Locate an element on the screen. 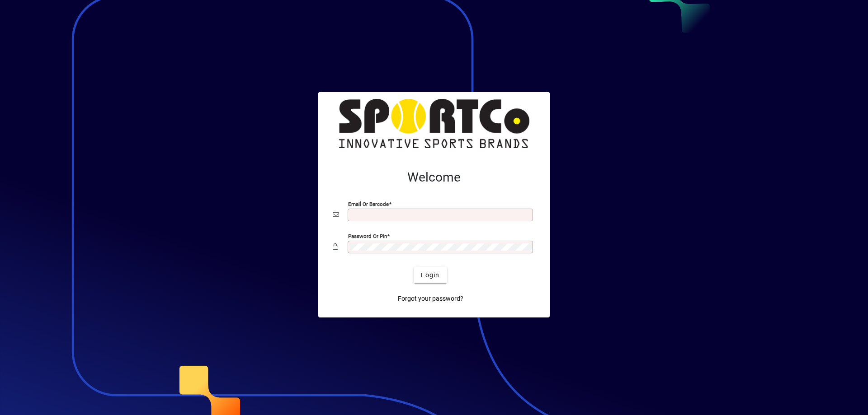 This screenshot has width=868, height=415. h2: Welcome is located at coordinates (434, 177).